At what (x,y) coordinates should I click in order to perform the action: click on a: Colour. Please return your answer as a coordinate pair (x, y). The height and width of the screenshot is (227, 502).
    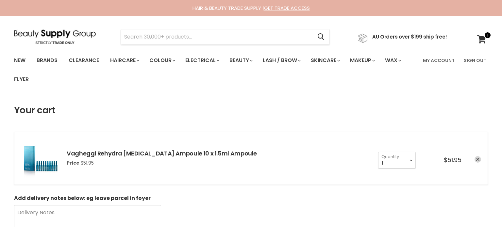
    Looking at the image, I should click on (162, 60).